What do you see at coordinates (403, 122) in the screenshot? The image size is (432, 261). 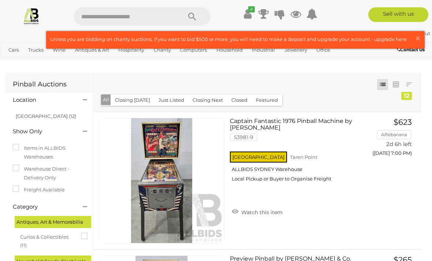 I see `span: $623` at bounding box center [403, 122].